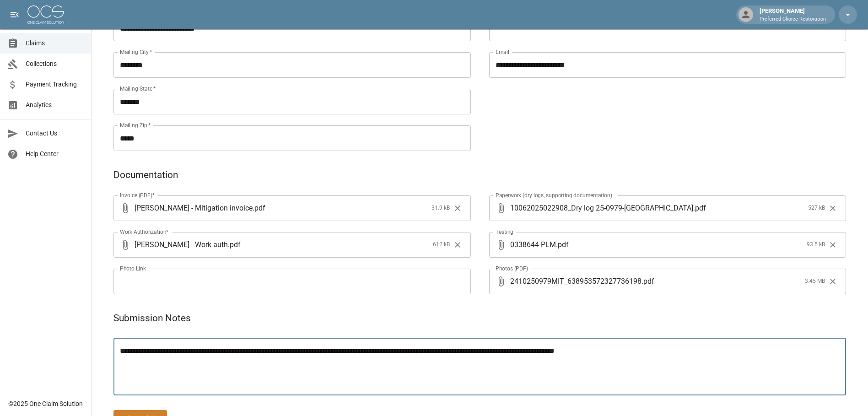  I want to click on span: Payment Tracking, so click(54, 84).